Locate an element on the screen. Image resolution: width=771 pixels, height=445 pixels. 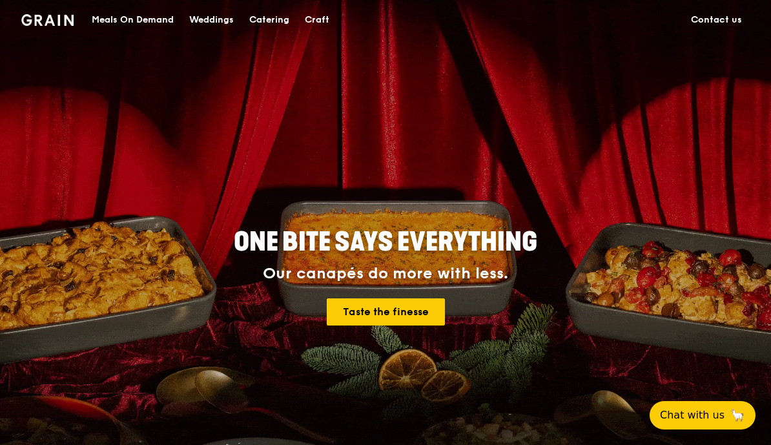
div: Our canapés do more with less. is located at coordinates (386, 274).